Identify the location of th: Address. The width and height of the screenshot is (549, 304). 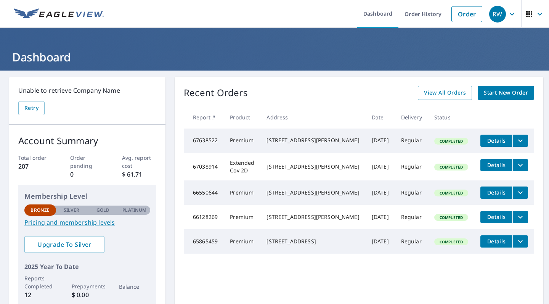
(313, 117).